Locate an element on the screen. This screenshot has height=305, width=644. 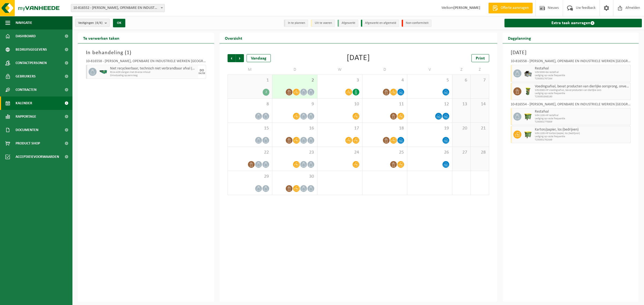
span: WB-1100-HP restafval is located at coordinates (582, 115).